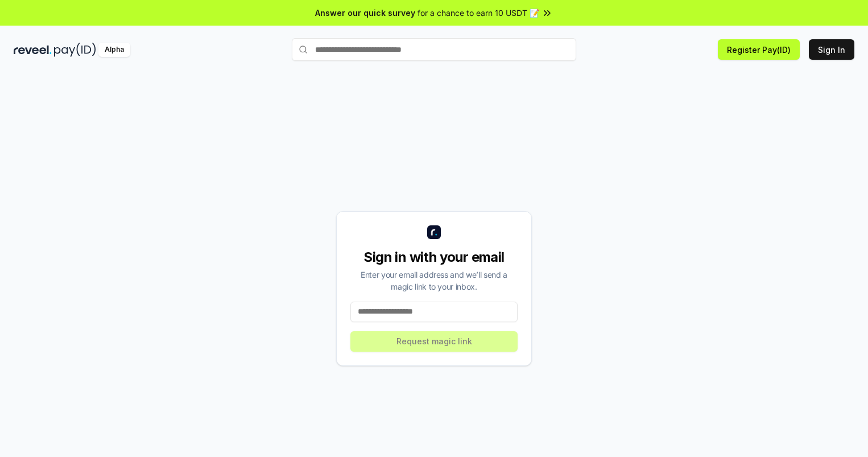 This screenshot has width=868, height=457. I want to click on img: logo_small, so click(434, 232).